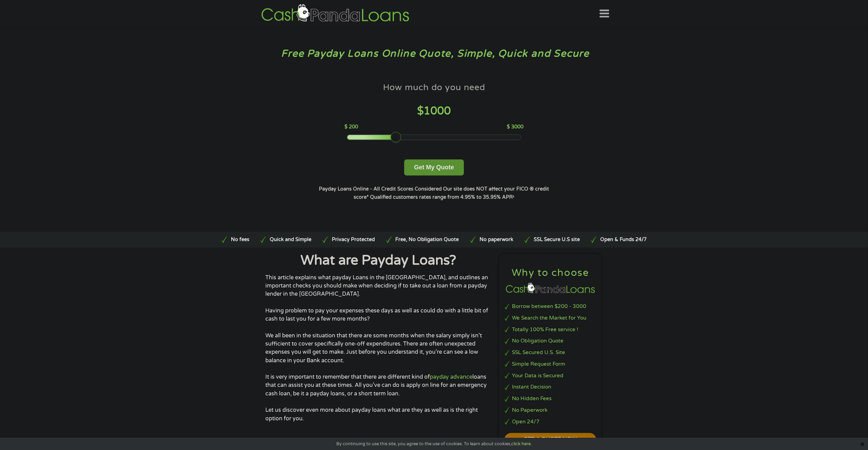 This screenshot has height=450, width=868. What do you see at coordinates (496, 239) in the screenshot?
I see `p: No paperwork` at bounding box center [496, 239].